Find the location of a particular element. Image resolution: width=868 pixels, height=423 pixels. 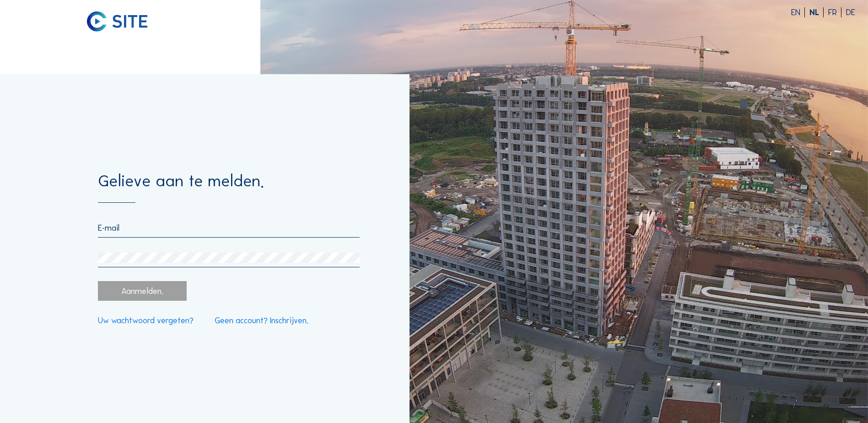

div: Aanmelden. is located at coordinates (142, 291).